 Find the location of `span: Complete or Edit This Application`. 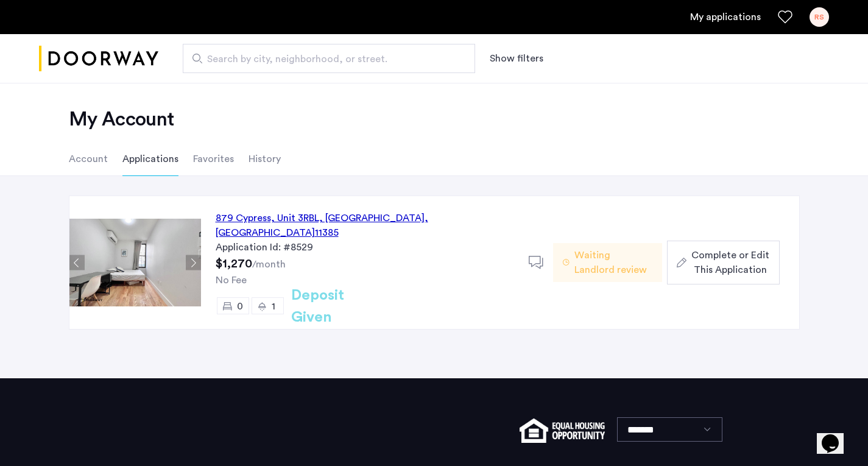

span: Complete or Edit This Application is located at coordinates (730, 262).